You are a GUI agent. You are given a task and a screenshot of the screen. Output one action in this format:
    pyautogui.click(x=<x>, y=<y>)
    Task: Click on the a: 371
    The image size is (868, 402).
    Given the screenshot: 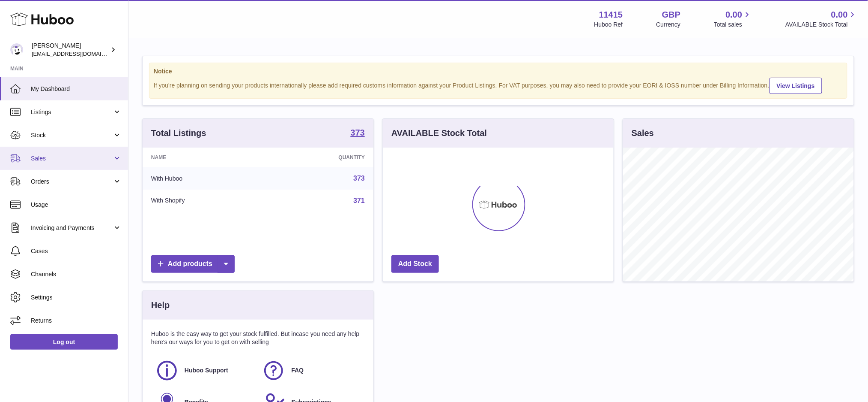 What is the action you would take?
    pyautogui.click(x=359, y=200)
    